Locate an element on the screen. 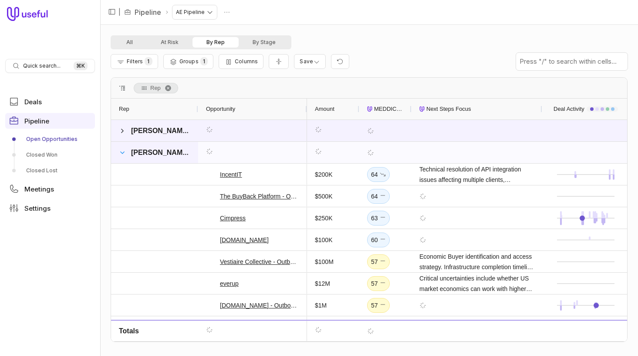 The image size is (638, 356). span: Rep. Press ENTER to sort. Press DELETE to remove is located at coordinates (156, 88).